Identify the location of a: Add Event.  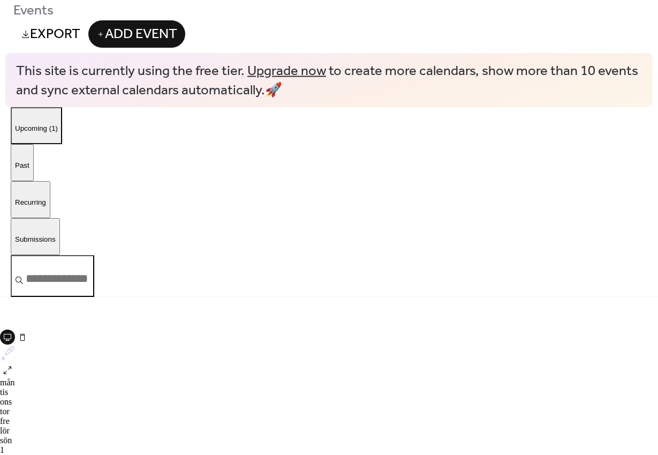
(137, 35).